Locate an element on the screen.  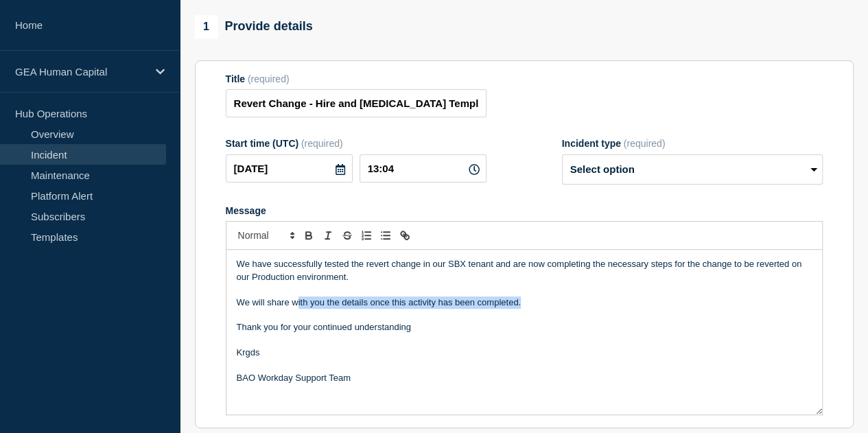
input: YYYY-MM-DD is located at coordinates (289, 168).